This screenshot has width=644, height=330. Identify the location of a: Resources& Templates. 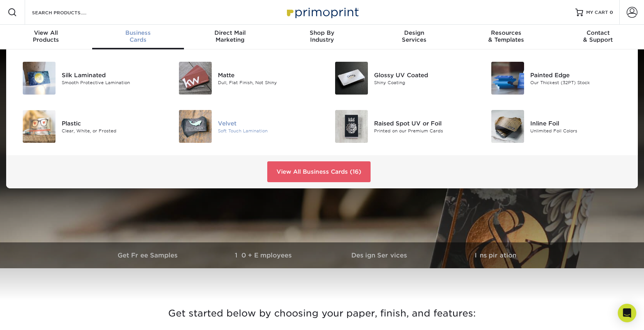
(506, 37).